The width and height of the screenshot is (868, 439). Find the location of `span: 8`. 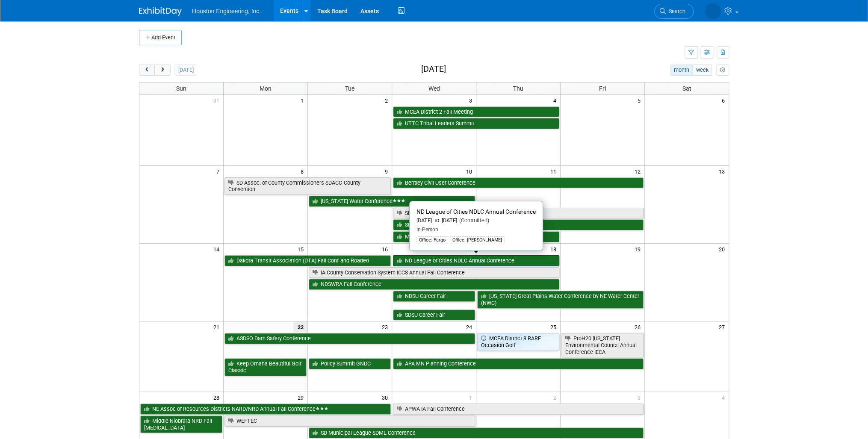

span: 8 is located at coordinates (304, 171).